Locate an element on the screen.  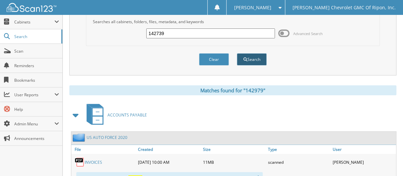
a: User is located at coordinates (363, 150).